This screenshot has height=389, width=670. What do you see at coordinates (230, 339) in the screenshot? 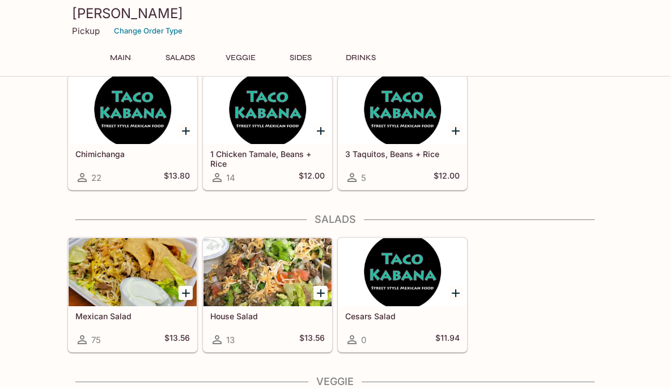
I see `span: 13` at bounding box center [230, 339].